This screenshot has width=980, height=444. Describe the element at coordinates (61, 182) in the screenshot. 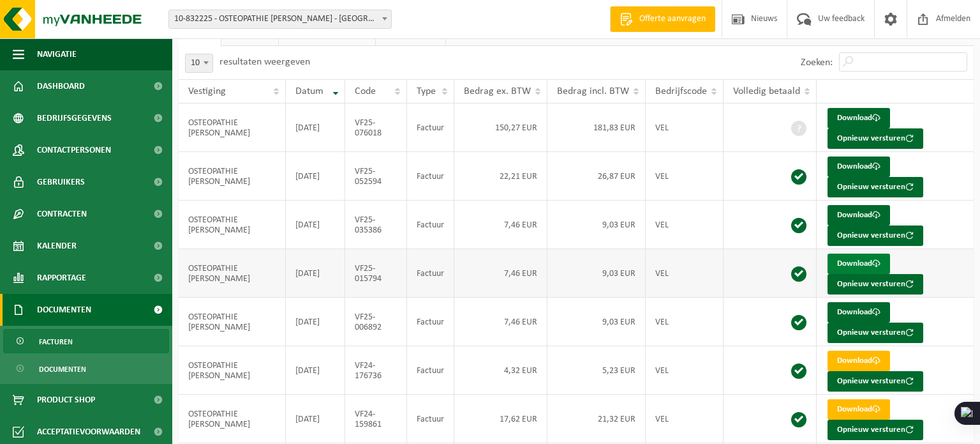

I see `span: Gebruikers` at that location.